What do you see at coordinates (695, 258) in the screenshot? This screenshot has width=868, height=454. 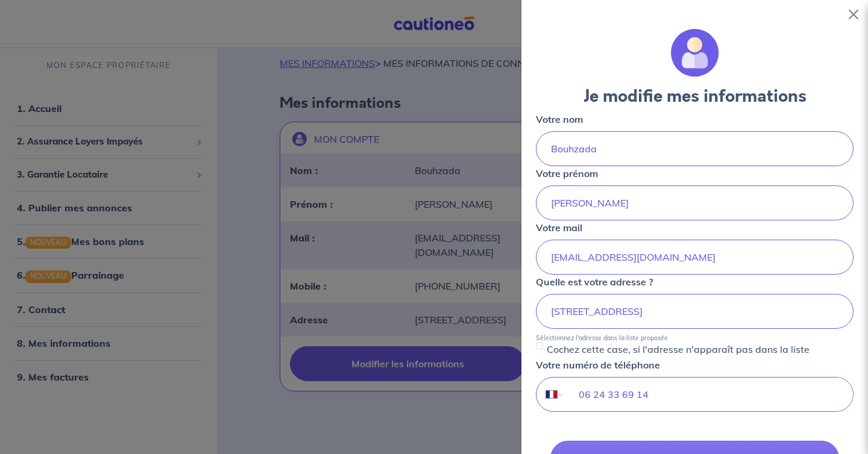 I see `input: mail@mail.com` at bounding box center [695, 258].